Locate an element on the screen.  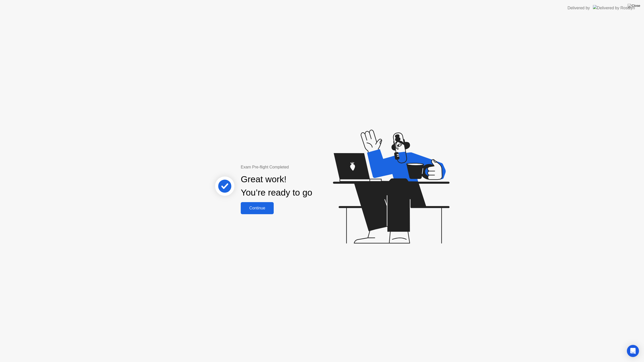
img: Delivered by Rosalyn is located at coordinates (614, 8).